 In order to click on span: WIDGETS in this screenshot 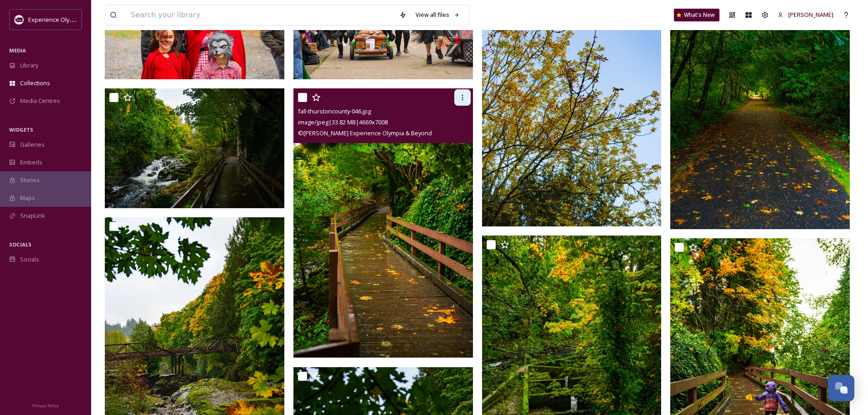, I will do `click(21, 129)`.